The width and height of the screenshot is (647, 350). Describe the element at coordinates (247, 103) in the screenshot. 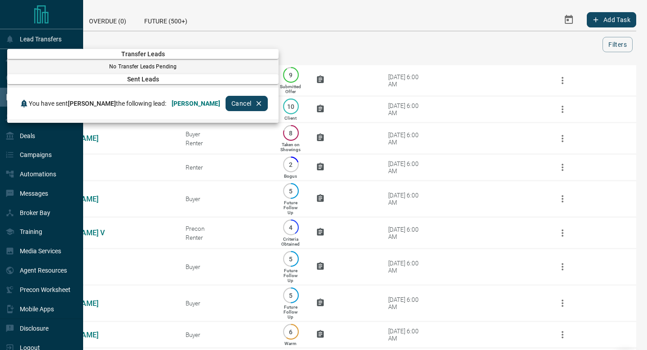

I see `button: Cancel` at that location.